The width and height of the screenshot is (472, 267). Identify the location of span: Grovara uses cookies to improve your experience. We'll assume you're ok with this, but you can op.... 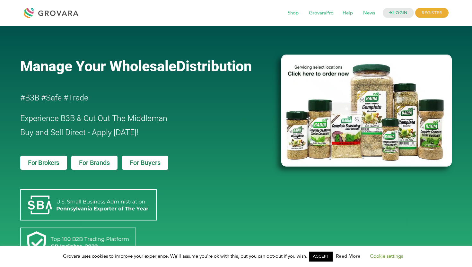
(236, 256).